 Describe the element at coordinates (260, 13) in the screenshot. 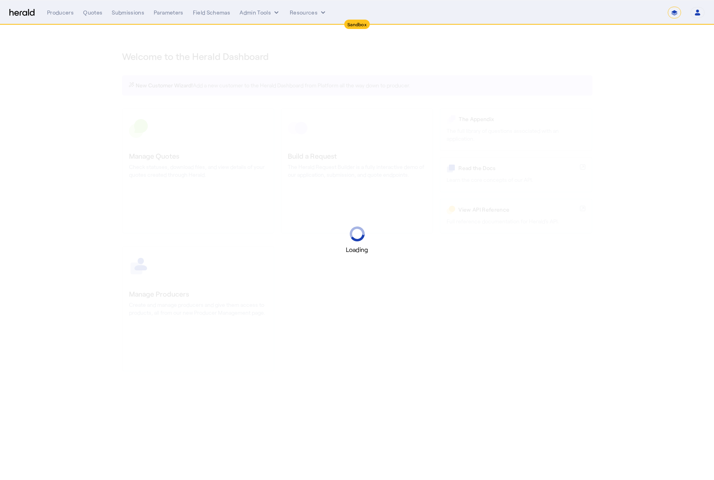

I see `button: internal dropdown menu` at that location.